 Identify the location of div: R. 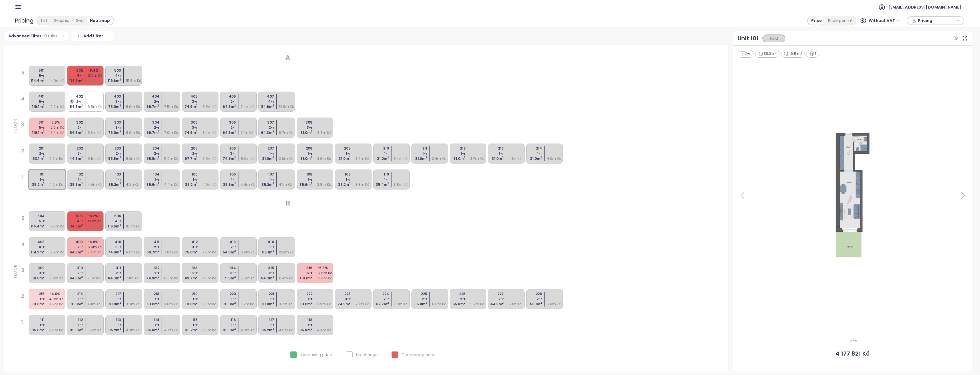
(71, 102).